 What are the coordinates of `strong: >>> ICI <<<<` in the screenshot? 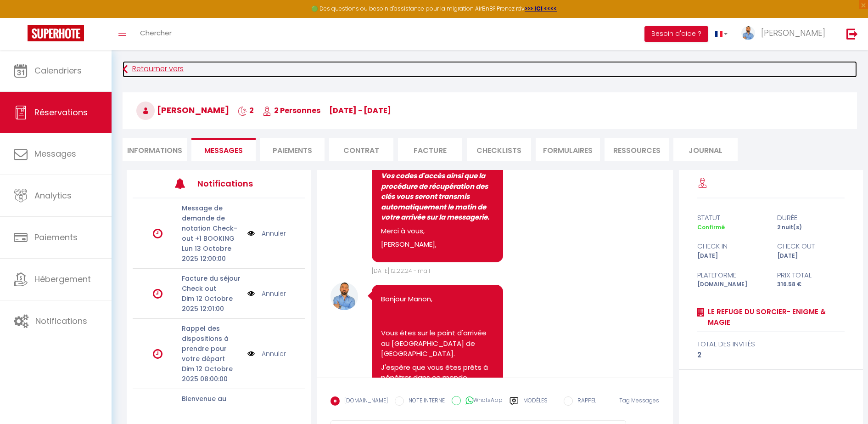 It's located at (541, 8).